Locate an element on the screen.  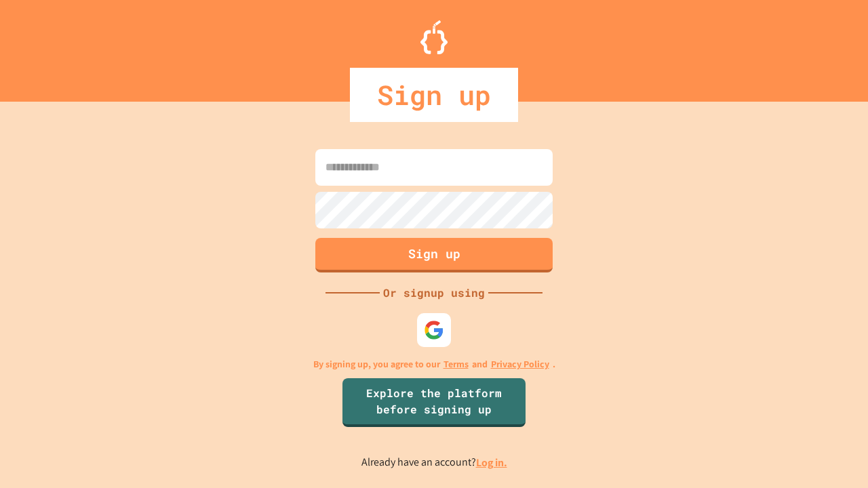
a: Explore the platform before signing up is located at coordinates (434, 403).